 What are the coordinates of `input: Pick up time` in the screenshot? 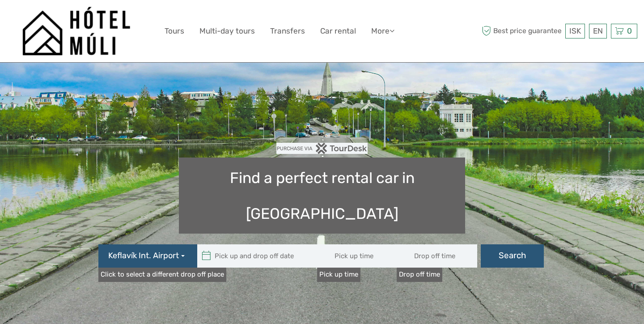 It's located at (357, 256).